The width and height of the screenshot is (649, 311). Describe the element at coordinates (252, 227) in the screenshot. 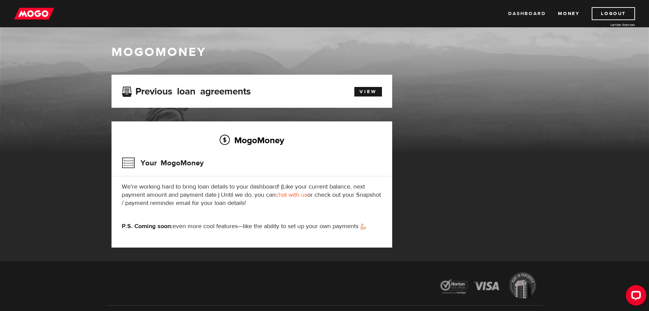

I see `p: even more cool features—like the ability to set up your own payments` at that location.